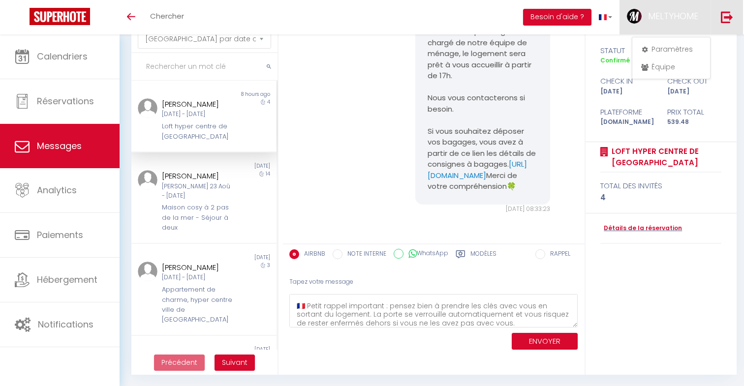 The image size is (744, 386). What do you see at coordinates (615, 60) in the screenshot?
I see `span: Confirmé` at bounding box center [615, 60].